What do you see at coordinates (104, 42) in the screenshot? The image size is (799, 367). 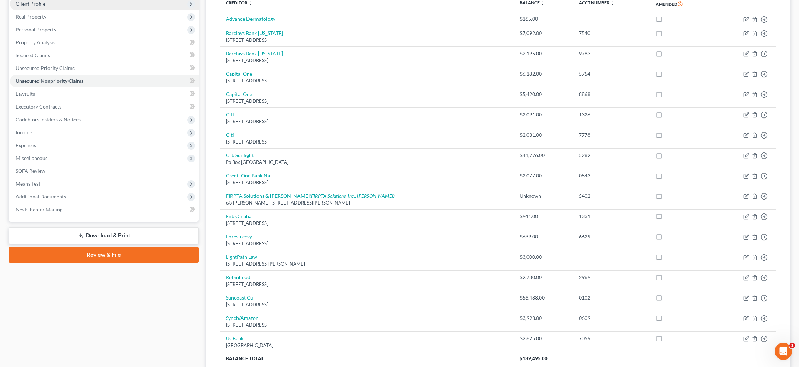 I see `a: Property Analysis` at bounding box center [104, 42].